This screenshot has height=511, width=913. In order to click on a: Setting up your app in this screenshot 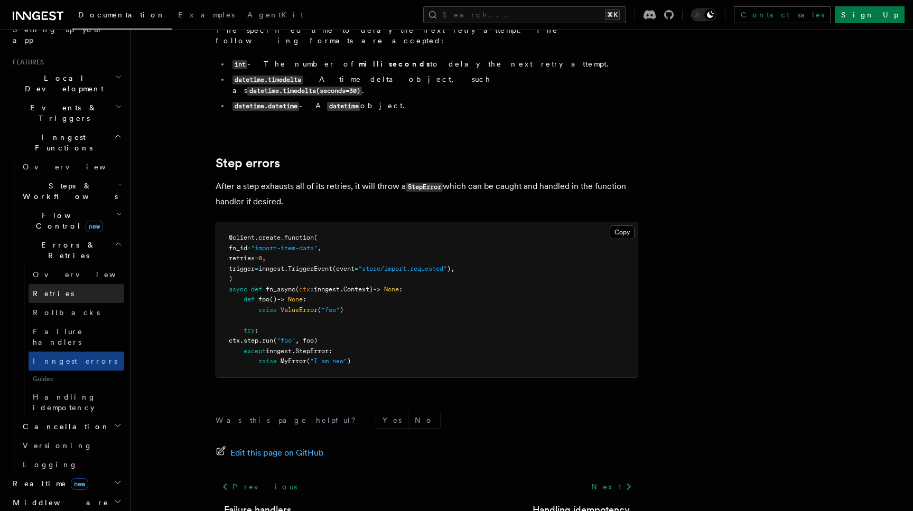, I will do `click(66, 35)`.